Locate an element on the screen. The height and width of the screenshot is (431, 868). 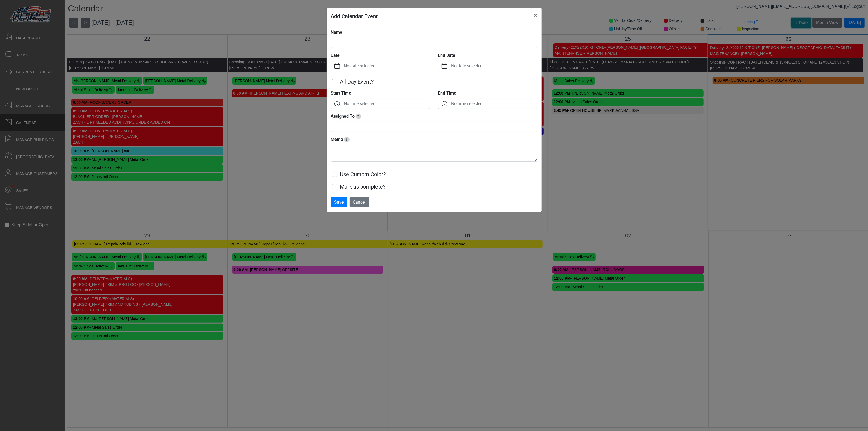
button: Cancel is located at coordinates (359, 202).